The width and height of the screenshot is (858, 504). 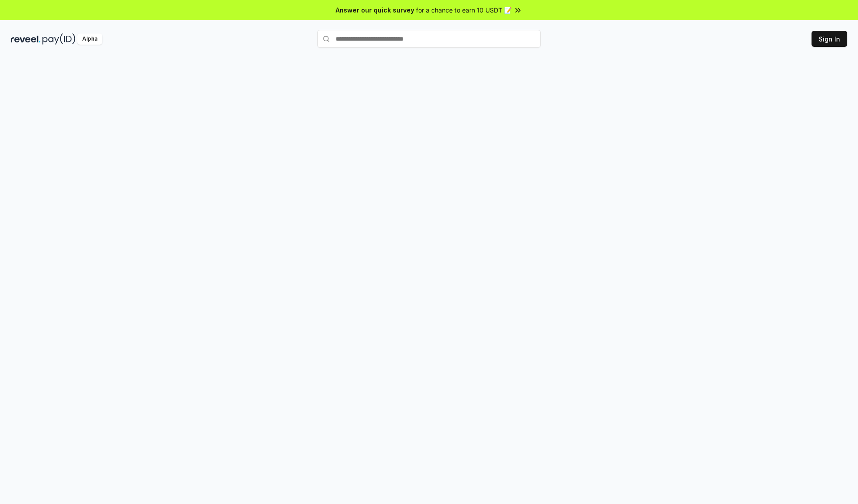 I want to click on button: Sign In, so click(x=829, y=38).